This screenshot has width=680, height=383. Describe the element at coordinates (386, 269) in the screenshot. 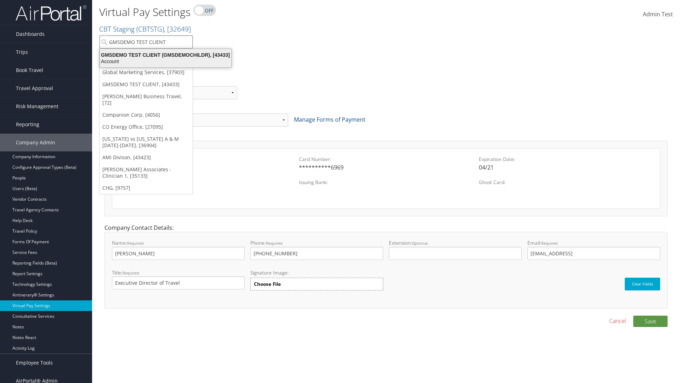

I see `div: Company Contact Details:` at that location.